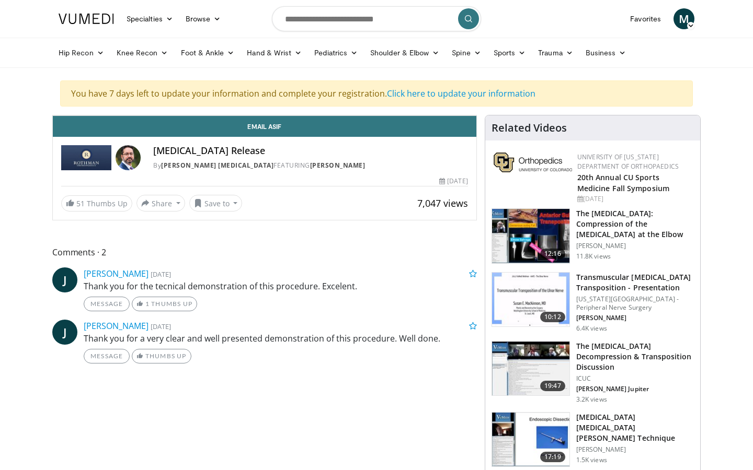 This screenshot has width=753, height=470. What do you see at coordinates (593, 257) in the screenshot?
I see `p: 11.8K views` at bounding box center [593, 257].